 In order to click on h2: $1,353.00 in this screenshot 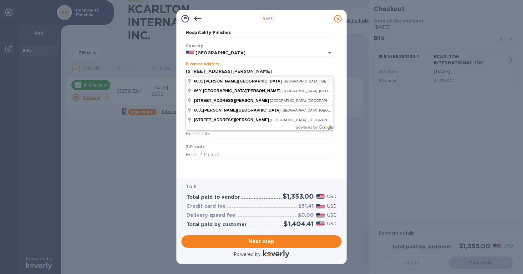, I will do `click(298, 196)`.